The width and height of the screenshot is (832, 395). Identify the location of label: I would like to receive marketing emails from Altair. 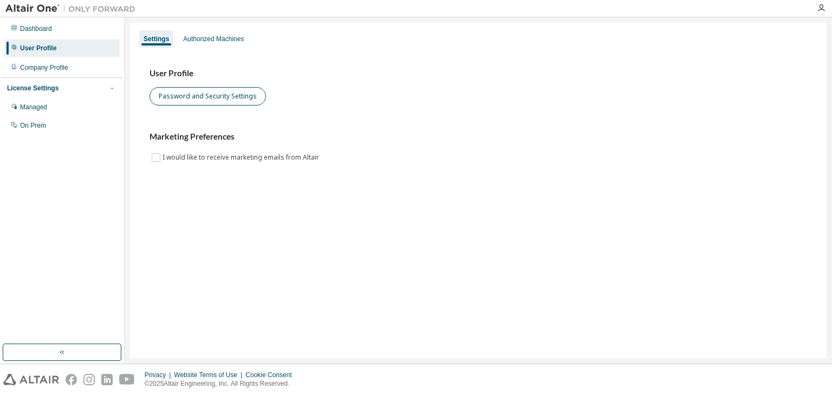
(242, 158).